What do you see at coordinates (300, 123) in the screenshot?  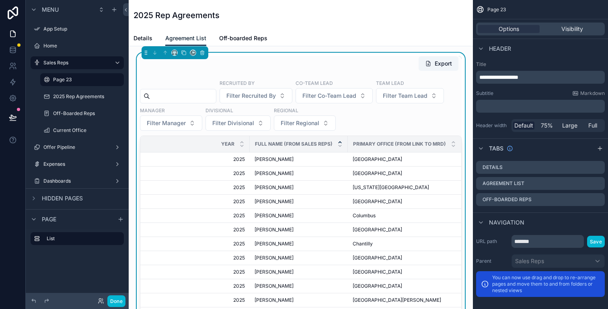 I see `span: Filter Regional` at bounding box center [300, 123].